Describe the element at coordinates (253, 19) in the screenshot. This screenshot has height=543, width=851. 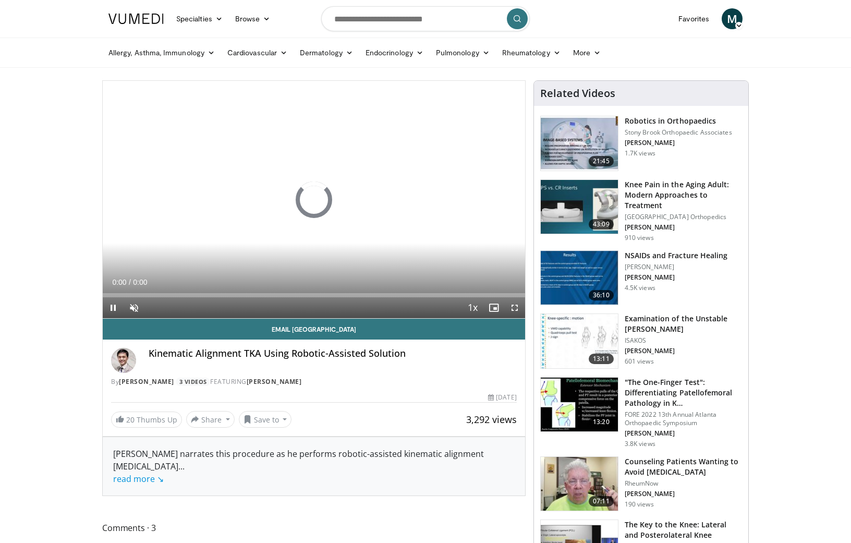
I see `a: Browse` at that location.